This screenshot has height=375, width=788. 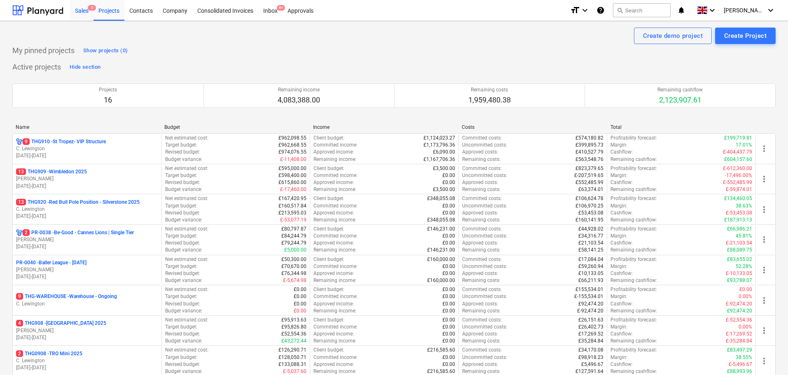 I want to click on p: £44,928.02, so click(x=590, y=229).